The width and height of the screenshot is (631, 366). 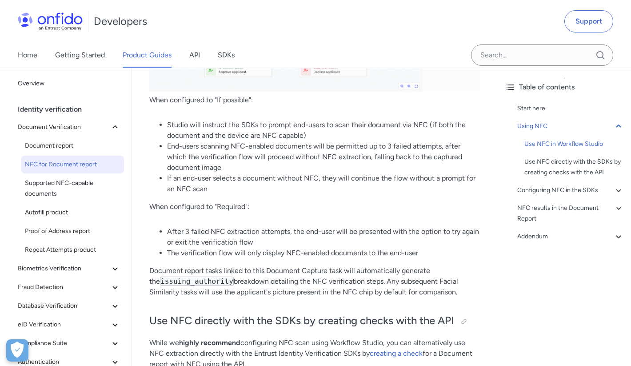 What do you see at coordinates (80, 55) in the screenshot?
I see `a: Getting Started` at bounding box center [80, 55].